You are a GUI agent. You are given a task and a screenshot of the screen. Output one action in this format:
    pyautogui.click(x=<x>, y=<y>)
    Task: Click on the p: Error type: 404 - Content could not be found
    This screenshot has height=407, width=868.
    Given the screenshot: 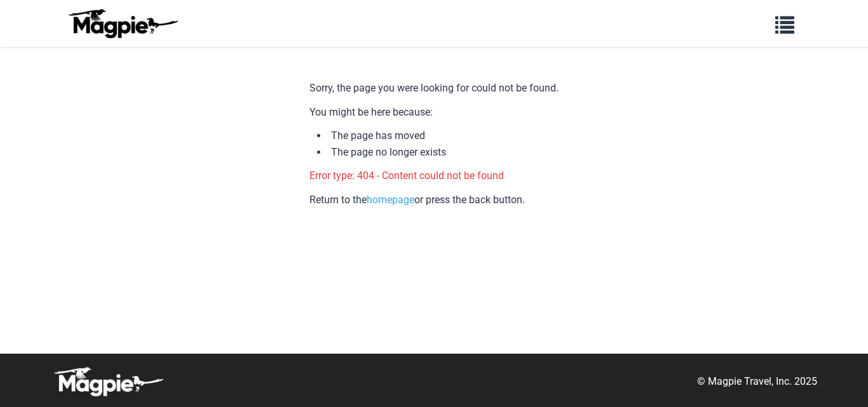 What is the action you would take?
    pyautogui.click(x=434, y=176)
    